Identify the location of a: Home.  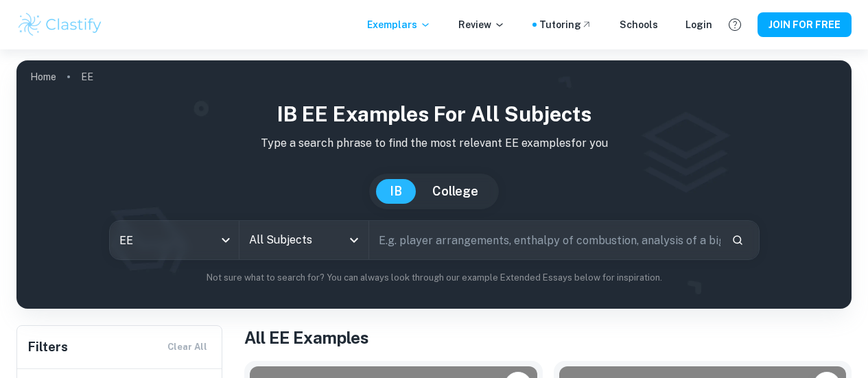
(44, 77).